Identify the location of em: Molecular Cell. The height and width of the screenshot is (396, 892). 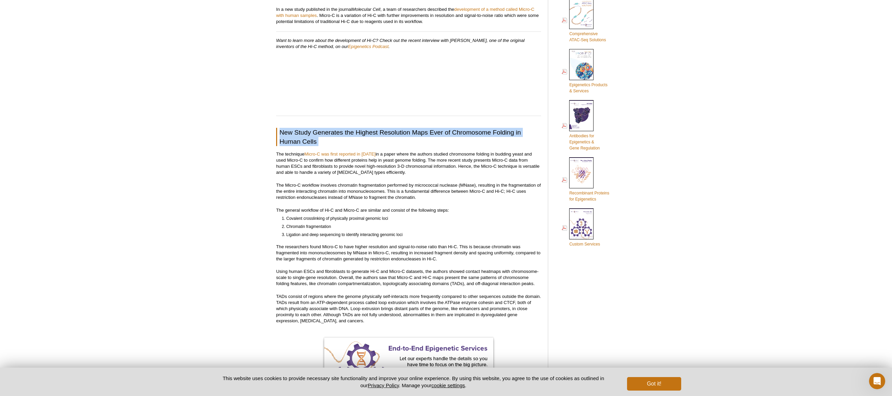
(366, 9).